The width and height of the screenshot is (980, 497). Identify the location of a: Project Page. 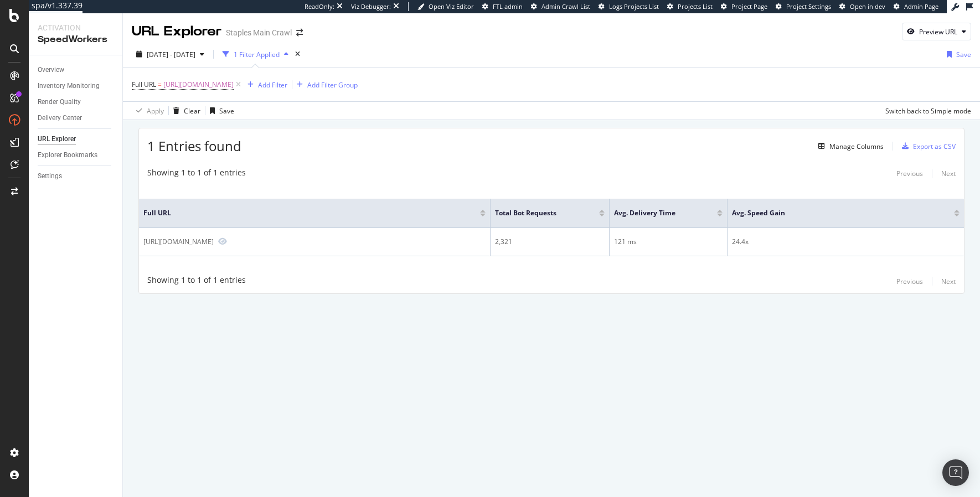
(745, 7).